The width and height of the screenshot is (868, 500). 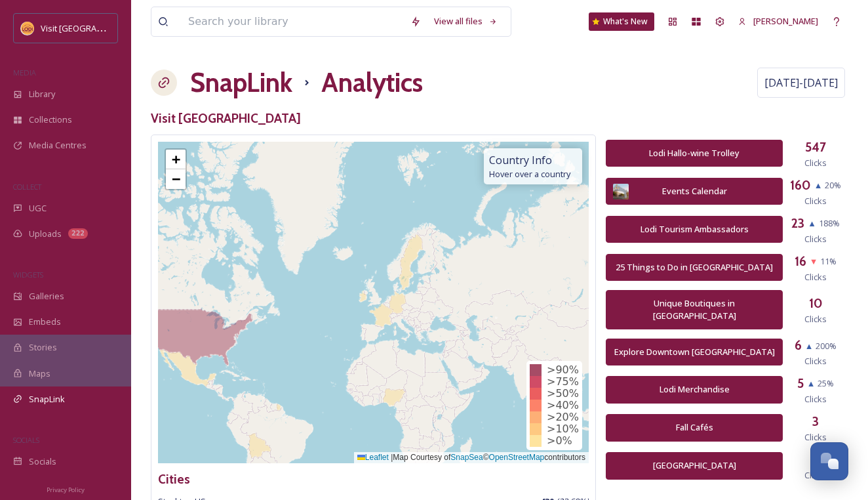 I want to click on span: 20 %, so click(x=833, y=185).